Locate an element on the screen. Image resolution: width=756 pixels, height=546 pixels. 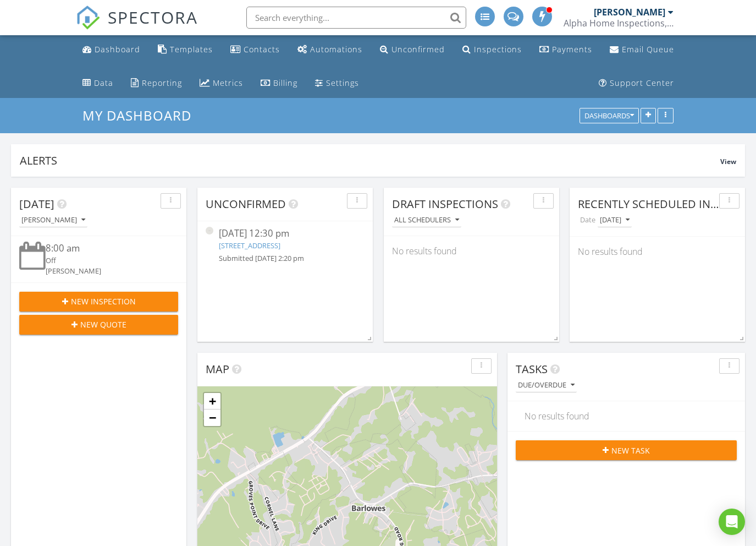
a: Dashboard is located at coordinates (111, 49).